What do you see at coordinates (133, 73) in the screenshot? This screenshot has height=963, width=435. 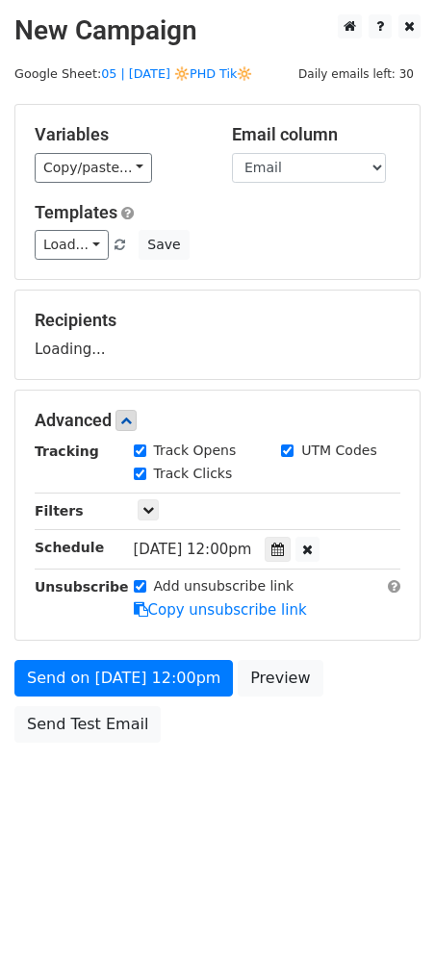 I see `small: Google Sheet:` at bounding box center [133, 73].